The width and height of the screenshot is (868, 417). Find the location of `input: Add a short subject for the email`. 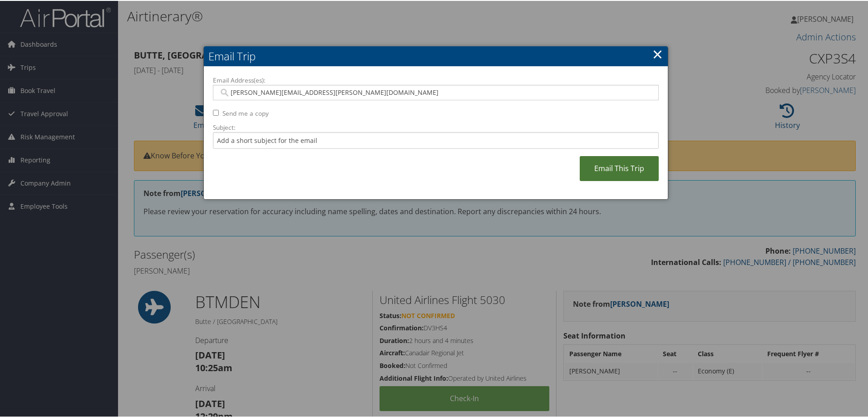

input: Add a short subject for the email is located at coordinates (436, 139).